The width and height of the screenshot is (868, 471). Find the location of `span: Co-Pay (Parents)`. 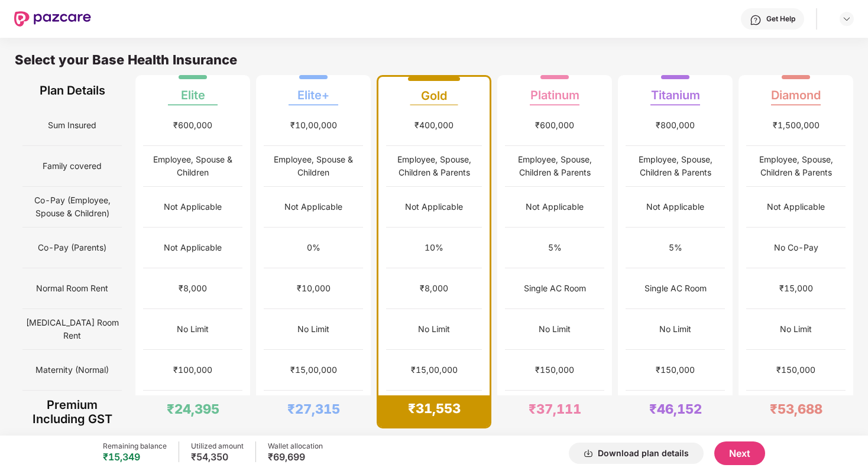

span: Co-Pay (Parents) is located at coordinates (72, 248).